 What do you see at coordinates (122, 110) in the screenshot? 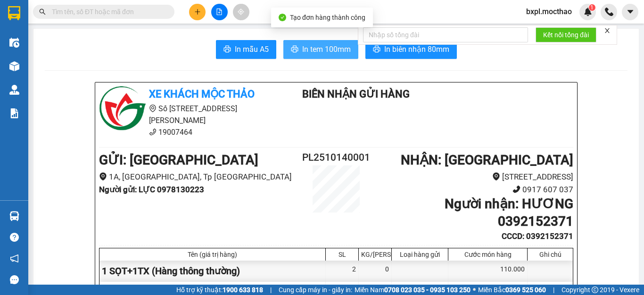
I see `img: logo.jpg` at bounding box center [122, 110].